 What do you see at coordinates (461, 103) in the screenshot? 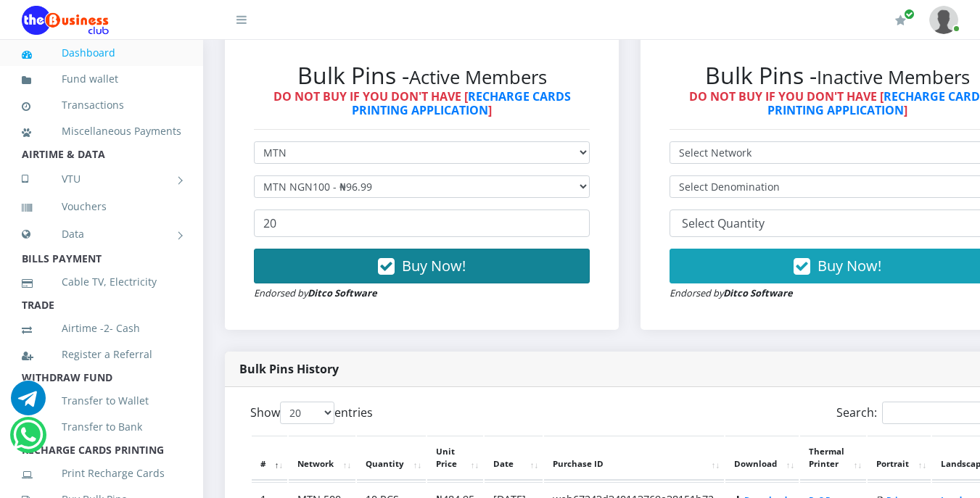
I see `a: RECHARGE CARDS PRINTING APPLICATION` at bounding box center [461, 103].